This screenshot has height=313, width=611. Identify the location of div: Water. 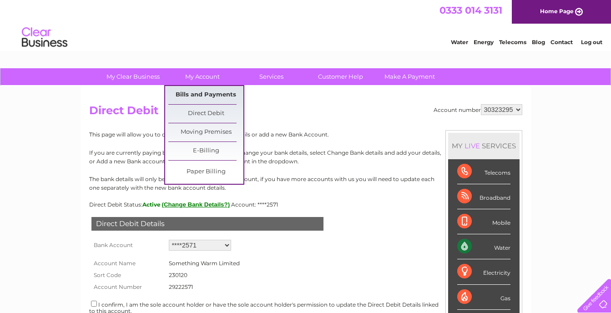
(484, 247).